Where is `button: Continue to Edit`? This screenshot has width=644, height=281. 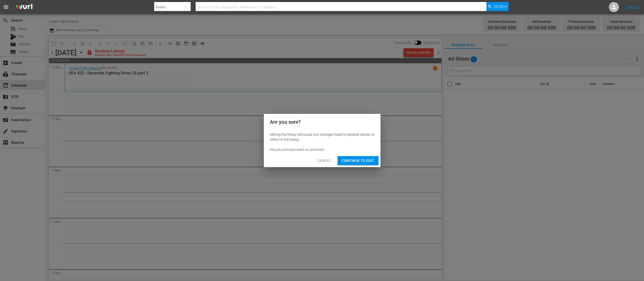
button: Continue to Edit is located at coordinates (358, 161).